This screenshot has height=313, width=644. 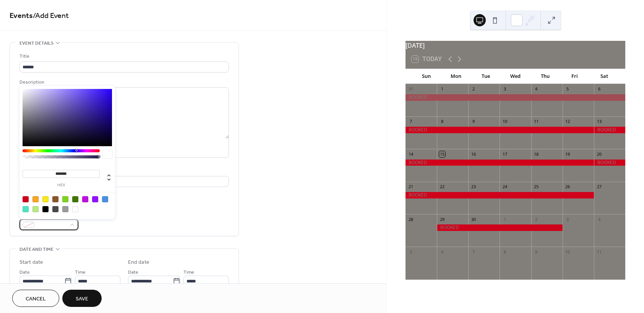 What do you see at coordinates (45, 199) in the screenshot?
I see `div: #F8E71C` at bounding box center [45, 199].